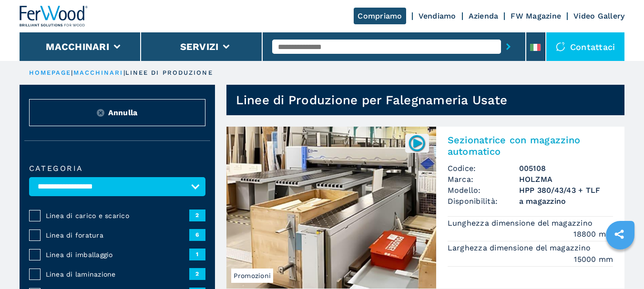 The height and width of the screenshot is (289, 644). What do you see at coordinates (531, 145) in the screenshot?
I see `h2: Sezionatrice con magazzino automatico` at bounding box center [531, 145].